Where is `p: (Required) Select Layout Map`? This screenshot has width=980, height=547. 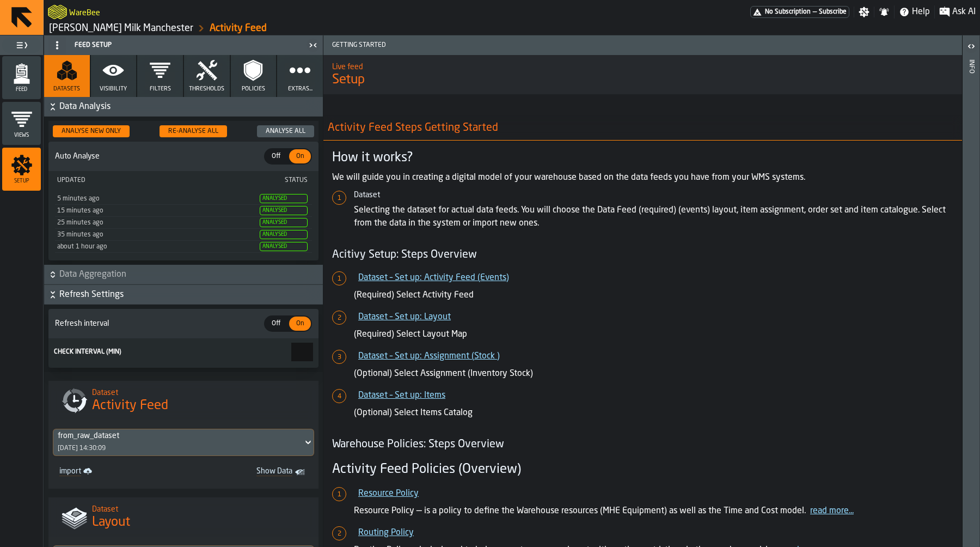
p: (Required) Select Layout Map is located at coordinates (653, 335).